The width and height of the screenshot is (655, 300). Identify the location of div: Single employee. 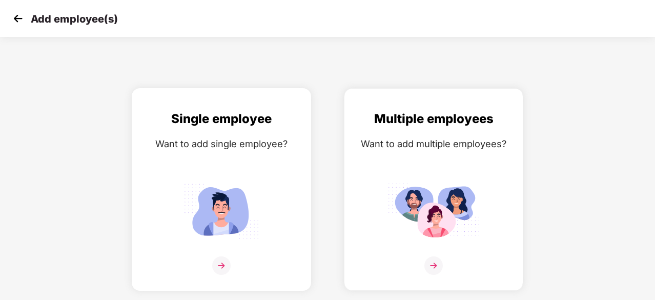
(221, 119).